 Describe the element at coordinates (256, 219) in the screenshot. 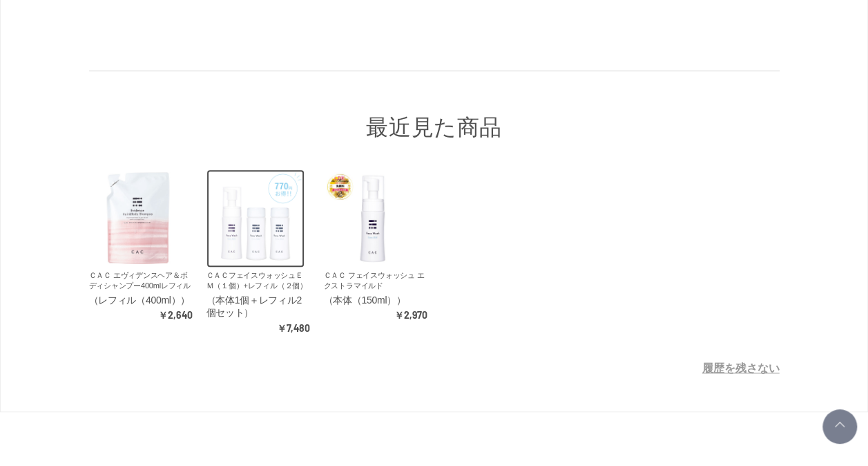

I see `img: ＣＡＣフェイスウォッシュＥＭ（１個）+レフィル（２個）` at that location.